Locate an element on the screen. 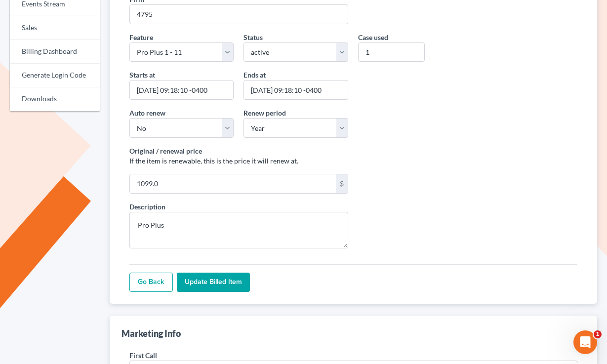  label: Renew period is located at coordinates (265, 113).